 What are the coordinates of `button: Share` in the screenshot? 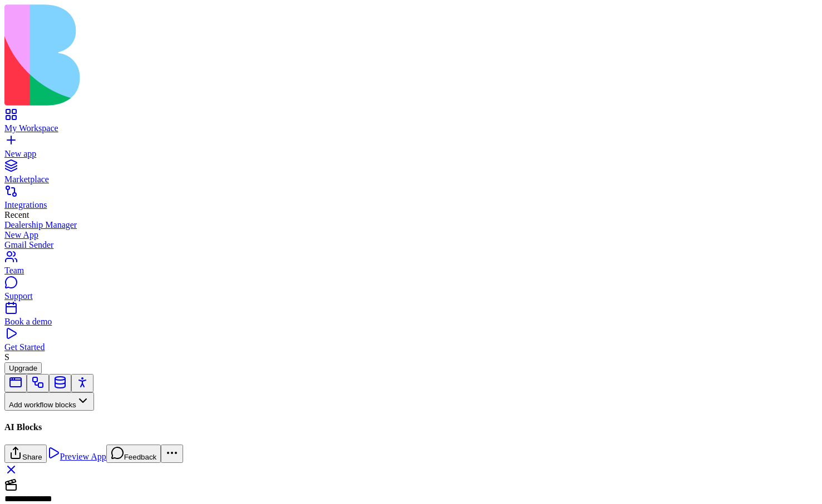 It's located at (26, 454).